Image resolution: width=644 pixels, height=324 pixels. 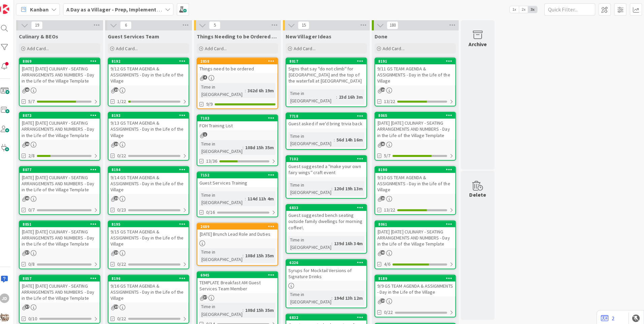 I want to click on div: 7152Guest Services Training, so click(x=241, y=178).